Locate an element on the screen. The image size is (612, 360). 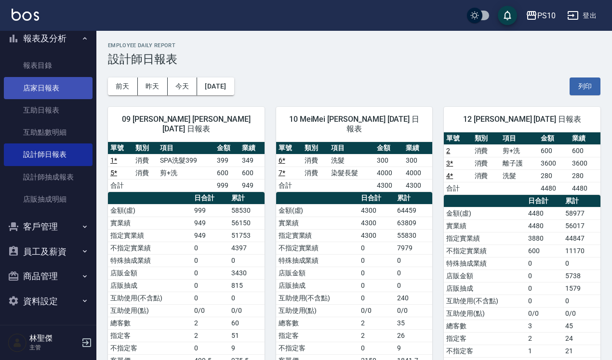
td: 56150 is located at coordinates (247, 223).